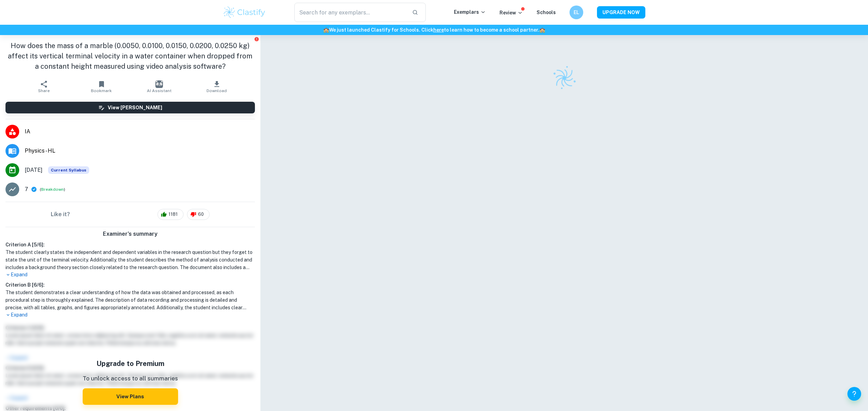 The image size is (868, 411). What do you see at coordinates (130, 56) in the screenshot?
I see `h1: How does the mass of a marble (0.0050, 0.0100, 0.0150, 0.0200, 0.0250 kg) affect its vertical ter...` at bounding box center [130, 56].